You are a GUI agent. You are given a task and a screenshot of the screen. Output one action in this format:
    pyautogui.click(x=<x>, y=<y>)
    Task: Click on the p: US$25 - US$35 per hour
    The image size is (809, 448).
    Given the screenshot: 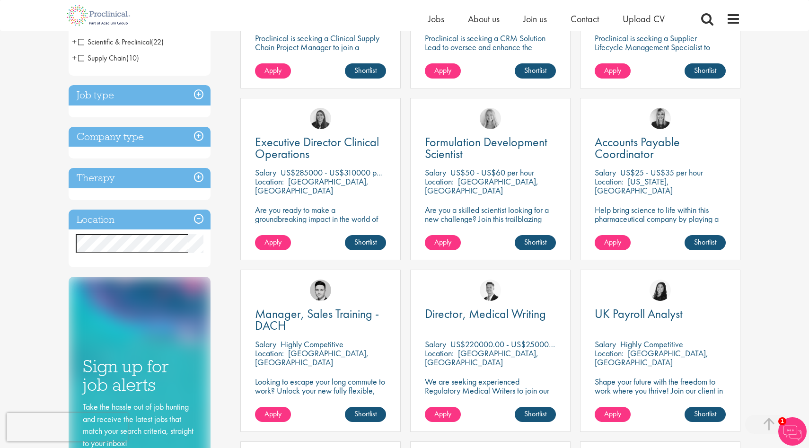 What is the action you would take?
    pyautogui.click(x=661, y=172)
    